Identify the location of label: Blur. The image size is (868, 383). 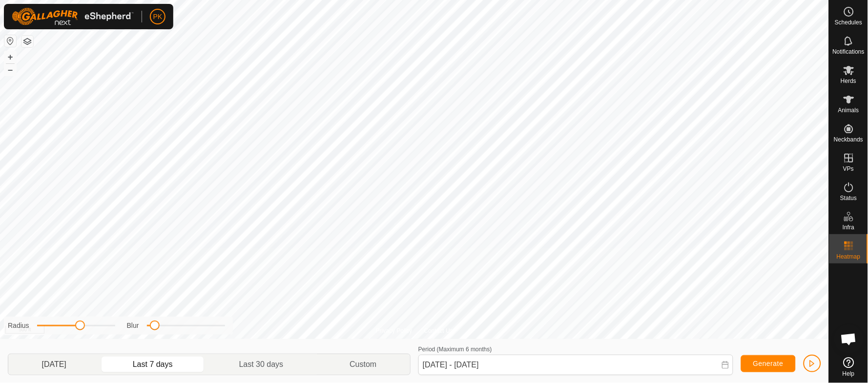
(133, 325).